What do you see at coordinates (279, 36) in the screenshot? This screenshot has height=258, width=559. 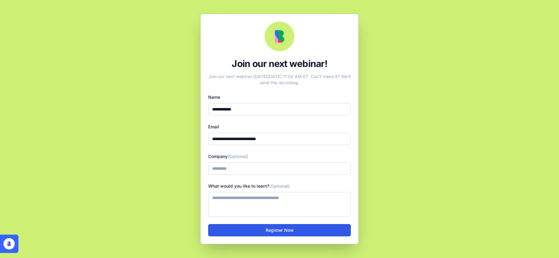 I see `img: Webinar Logo` at bounding box center [279, 36].